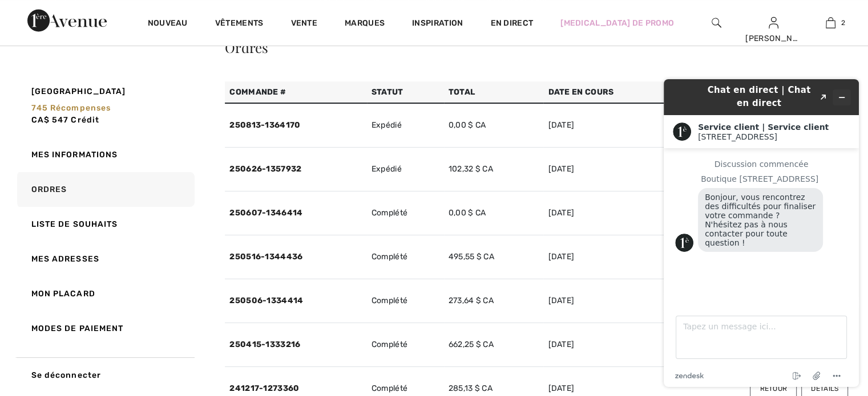 The image size is (868, 396). I want to click on font: 745 récompenses, so click(71, 108).